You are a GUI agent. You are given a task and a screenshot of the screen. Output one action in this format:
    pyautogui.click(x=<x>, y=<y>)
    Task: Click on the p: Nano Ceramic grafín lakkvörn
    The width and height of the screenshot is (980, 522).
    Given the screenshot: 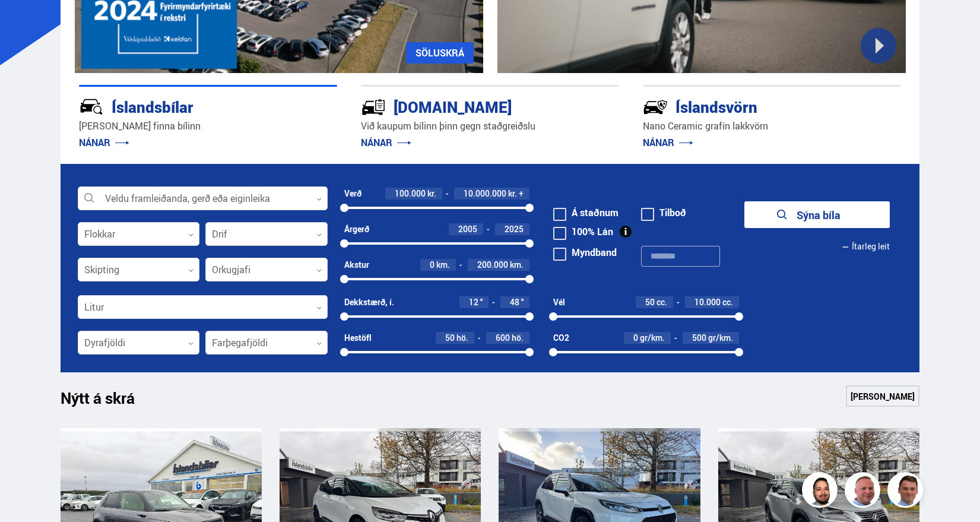 What is the action you would take?
    pyautogui.click(x=771, y=126)
    